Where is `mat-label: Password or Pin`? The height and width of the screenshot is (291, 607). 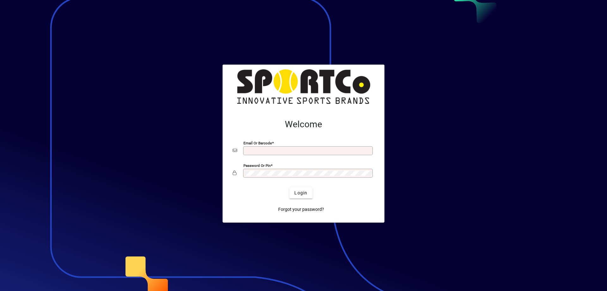
mat-label: Password or Pin is located at coordinates (257, 165).